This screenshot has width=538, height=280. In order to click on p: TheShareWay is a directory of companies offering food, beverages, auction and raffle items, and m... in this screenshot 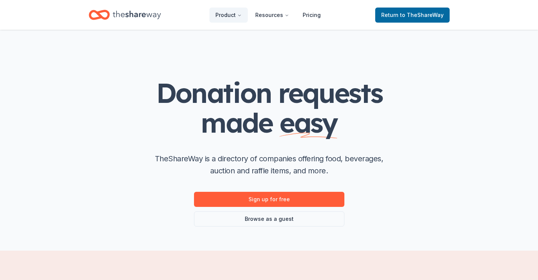, I will do `click(269, 164)`.